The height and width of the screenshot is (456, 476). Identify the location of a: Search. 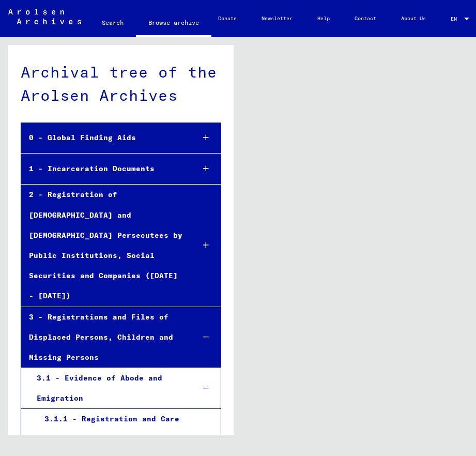
(113, 23).